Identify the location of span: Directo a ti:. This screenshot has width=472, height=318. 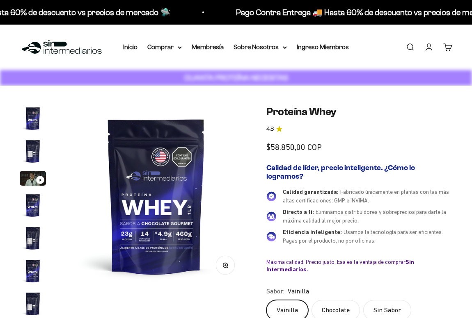
(298, 212).